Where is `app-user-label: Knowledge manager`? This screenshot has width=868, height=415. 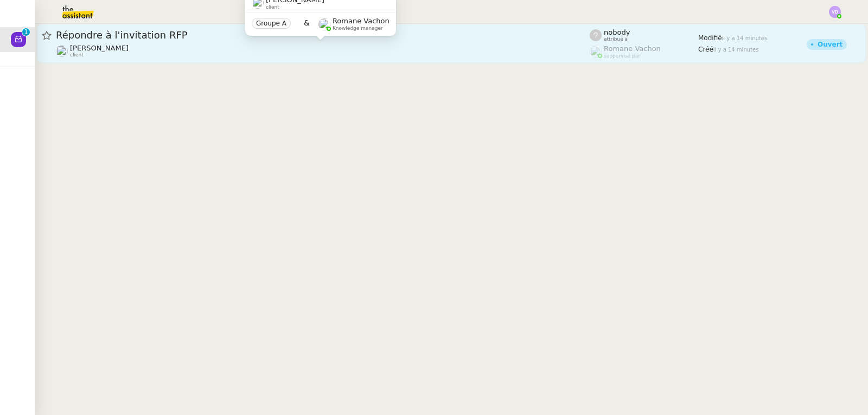 app-user-label: Knowledge manager is located at coordinates (354, 24).